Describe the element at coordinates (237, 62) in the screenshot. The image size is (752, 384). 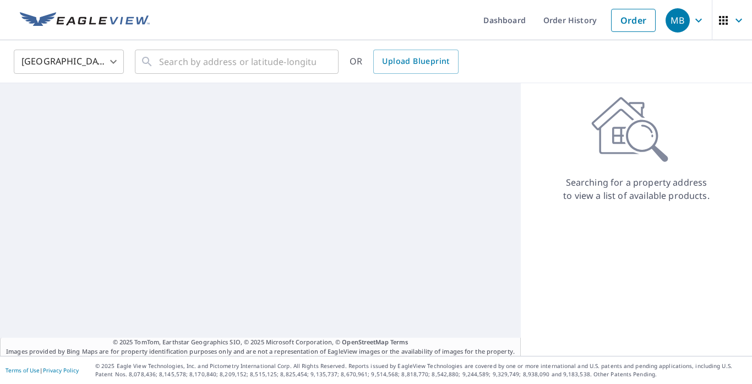
I see `input: Search by address or latitude-longitude` at that location.